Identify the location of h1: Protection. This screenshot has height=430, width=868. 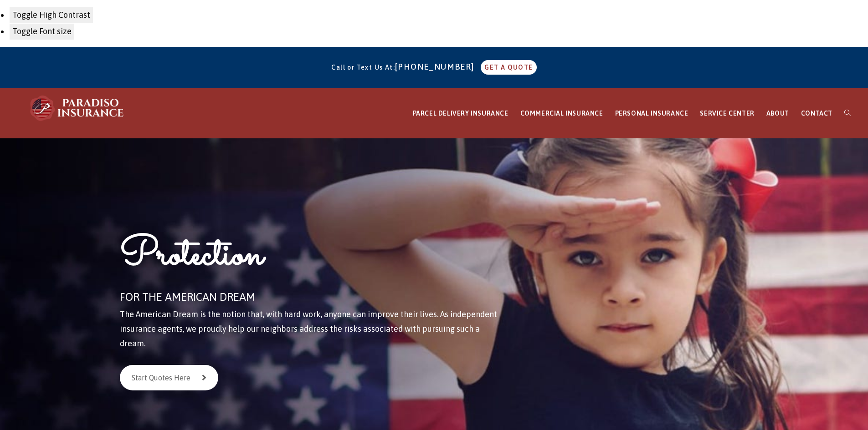
(310, 258).